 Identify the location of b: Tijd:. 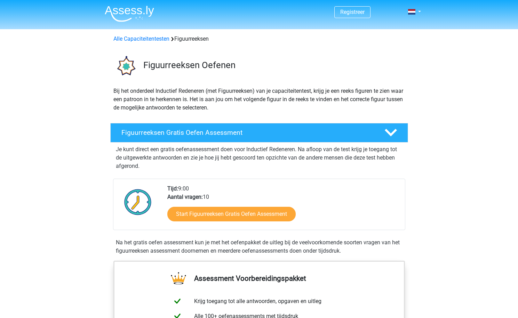
(172, 188).